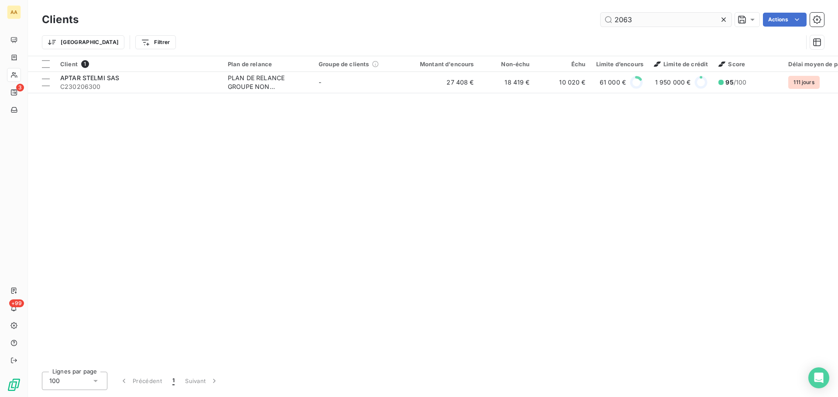 Image resolution: width=838 pixels, height=397 pixels. I want to click on span: 1 950 000 €, so click(673, 82).